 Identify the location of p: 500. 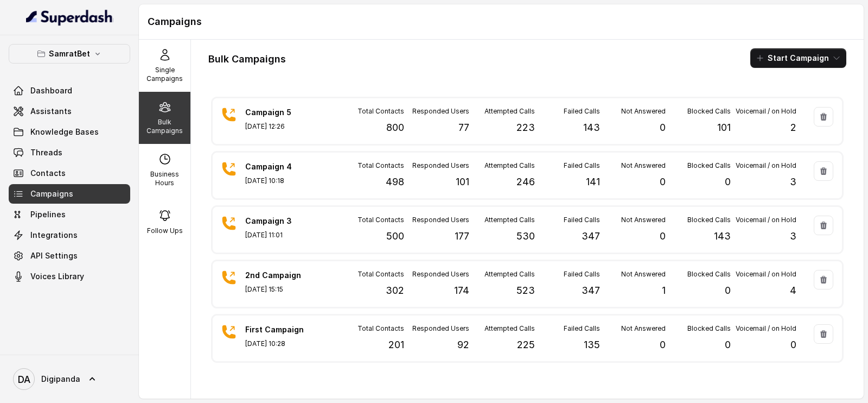
(395, 237).